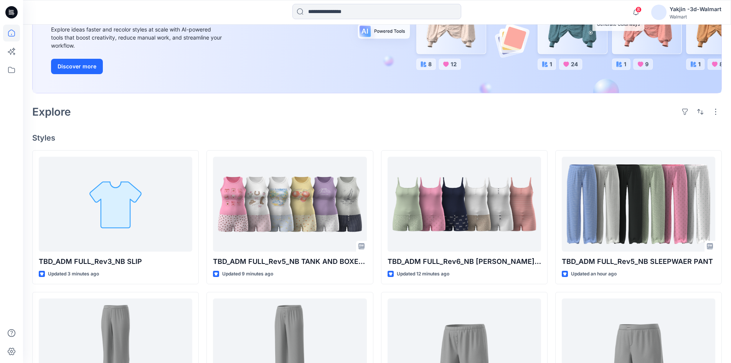 The width and height of the screenshot is (731, 363). I want to click on p: TBD_ADM FULL_Rev3_NB SLIP, so click(115, 261).